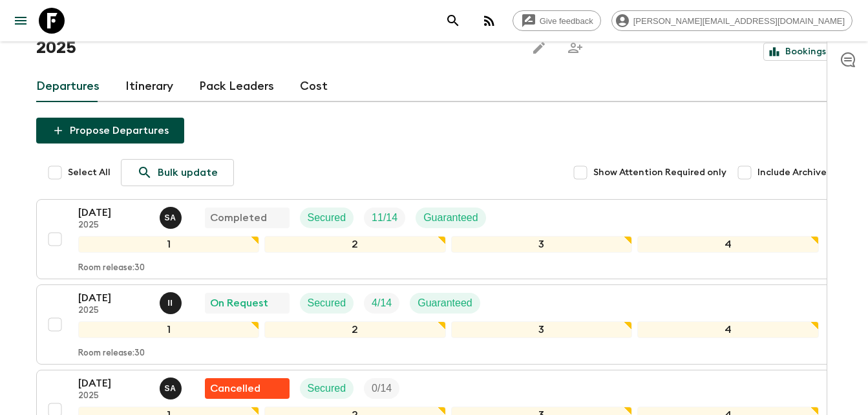 The height and width of the screenshot is (415, 868). What do you see at coordinates (20, 20) in the screenshot?
I see `button: menu` at bounding box center [20, 20].